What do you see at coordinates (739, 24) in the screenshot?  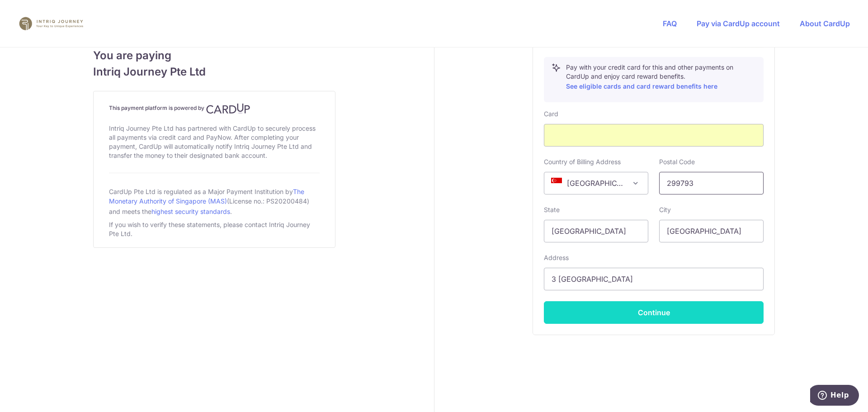 I see `a: Pay via CardUp account` at bounding box center [739, 24].